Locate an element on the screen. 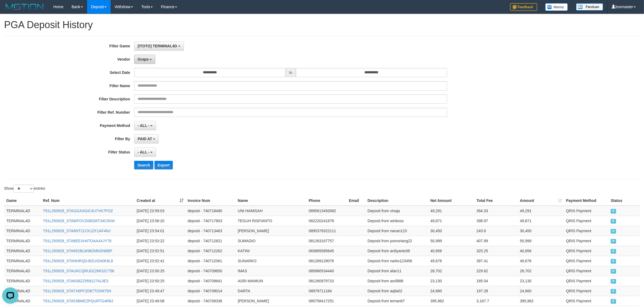 Image resolution: width=644 pixels, height=308 pixels. td: 49,676 is located at coordinates (451, 260).